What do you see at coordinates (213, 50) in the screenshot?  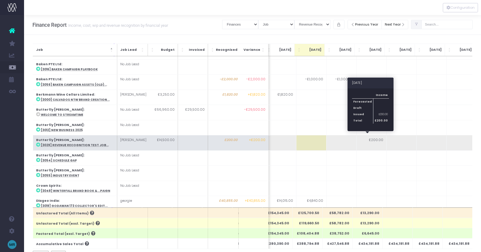 I see `span: Recognised: Activate to sort` at bounding box center [213, 50].